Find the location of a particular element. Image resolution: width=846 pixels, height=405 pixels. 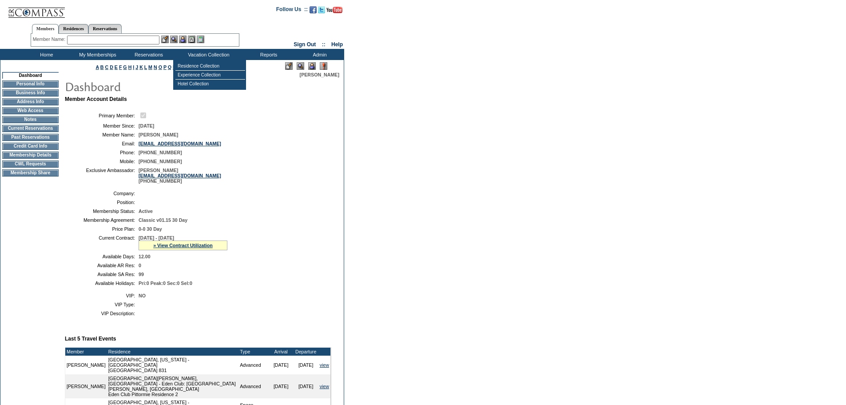

a: E is located at coordinates (116, 67).